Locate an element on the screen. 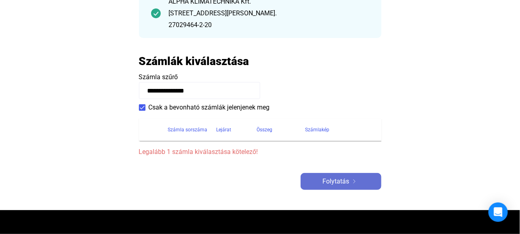 The width and height of the screenshot is (520, 234). div: 27029464-2-20 is located at coordinates (269, 25).